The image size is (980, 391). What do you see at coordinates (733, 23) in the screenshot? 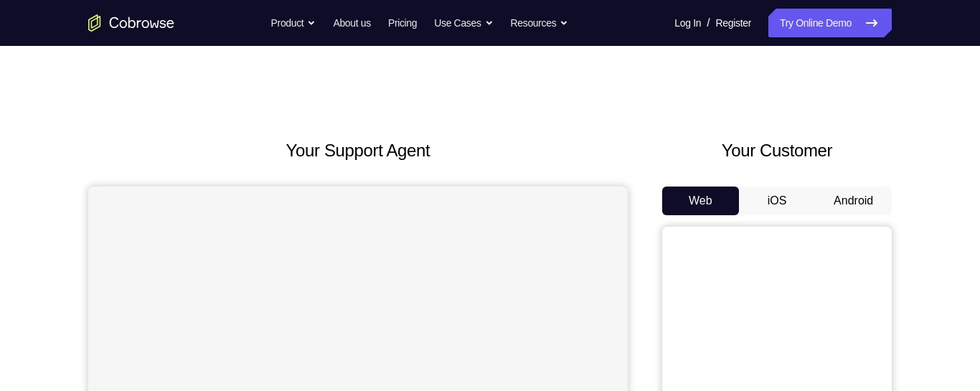
I see `a: Register` at bounding box center [733, 23].